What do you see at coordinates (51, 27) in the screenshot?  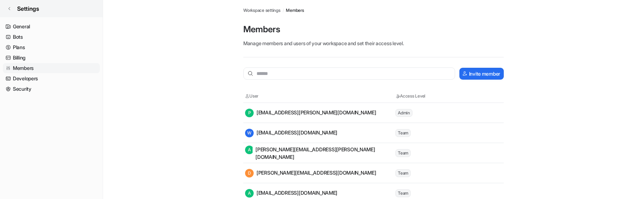 I see `a: General` at bounding box center [51, 27].